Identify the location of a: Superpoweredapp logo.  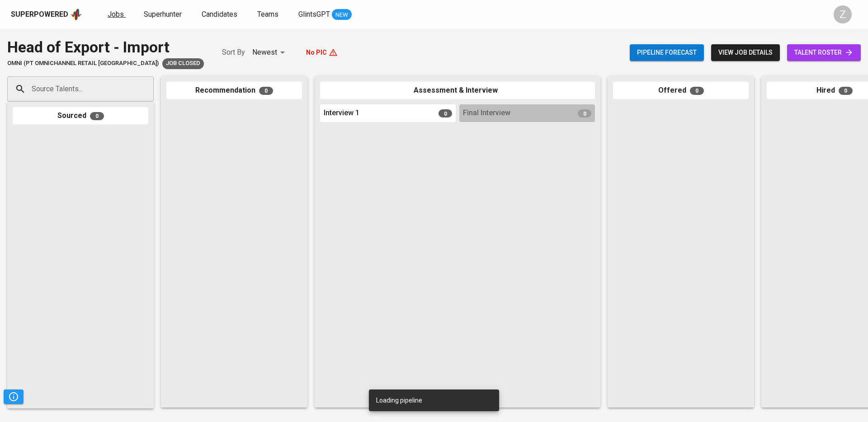
(47, 14).